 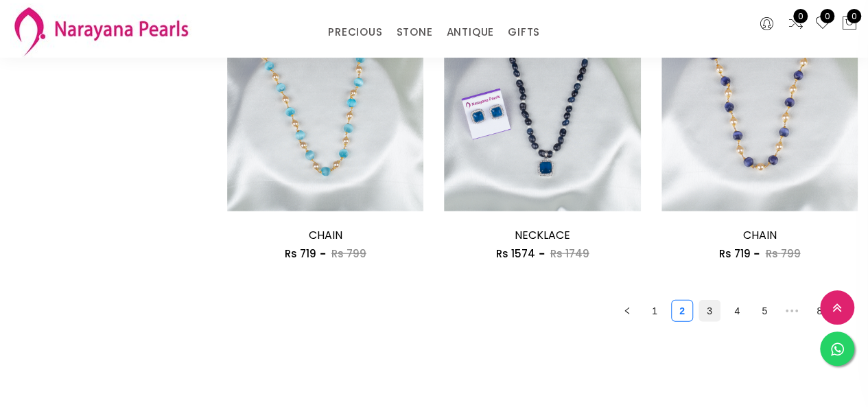 I want to click on a: PRECIOUS, so click(x=355, y=33).